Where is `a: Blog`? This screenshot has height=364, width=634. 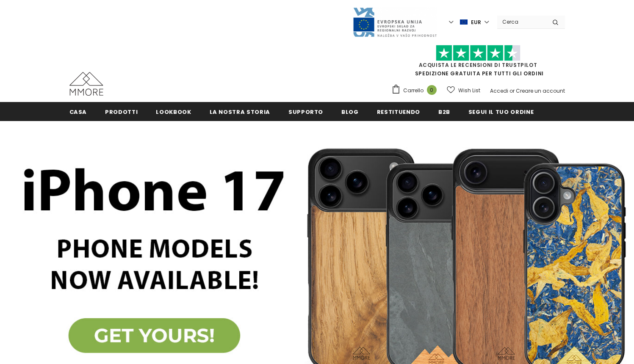
a: Blog is located at coordinates (350, 111).